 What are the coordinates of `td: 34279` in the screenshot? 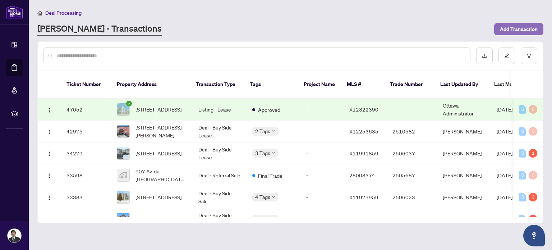 It's located at (86, 153).